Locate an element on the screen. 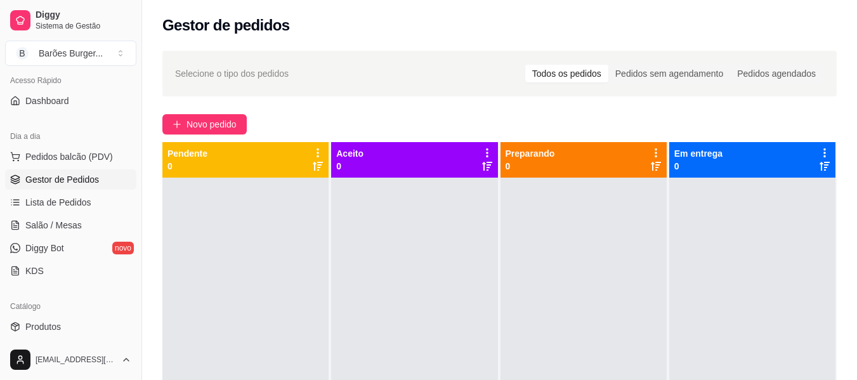 The image size is (857, 380). button: Novo pedido is located at coordinates (204, 124).